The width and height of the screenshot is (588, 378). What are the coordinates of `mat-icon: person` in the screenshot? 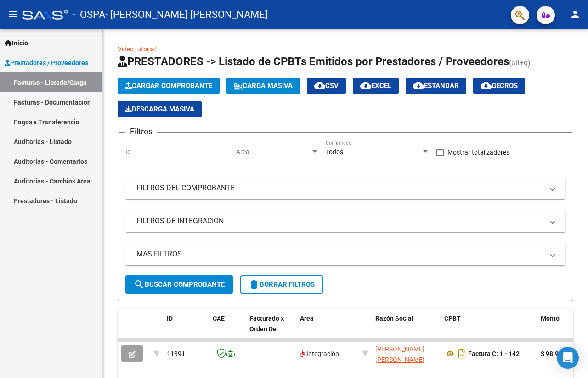 It's located at (575, 14).